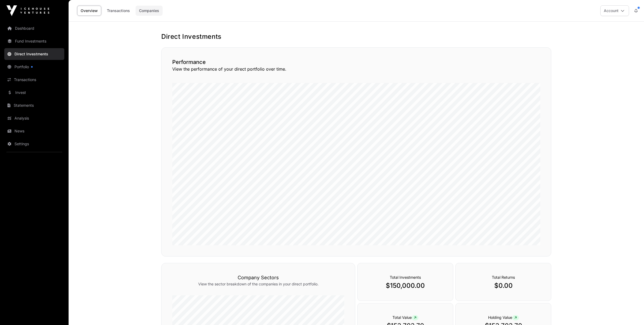 The height and width of the screenshot is (325, 644). What do you see at coordinates (34, 67) in the screenshot?
I see `a: Portfolio` at bounding box center [34, 67].